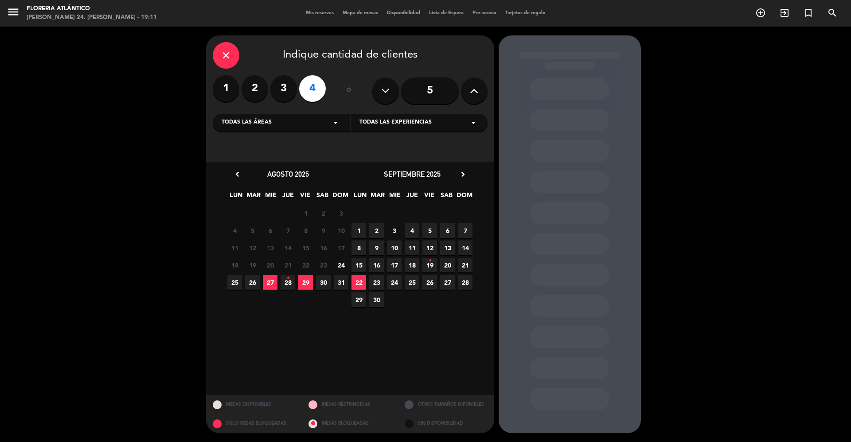  I want to click on i: search, so click(832, 13).